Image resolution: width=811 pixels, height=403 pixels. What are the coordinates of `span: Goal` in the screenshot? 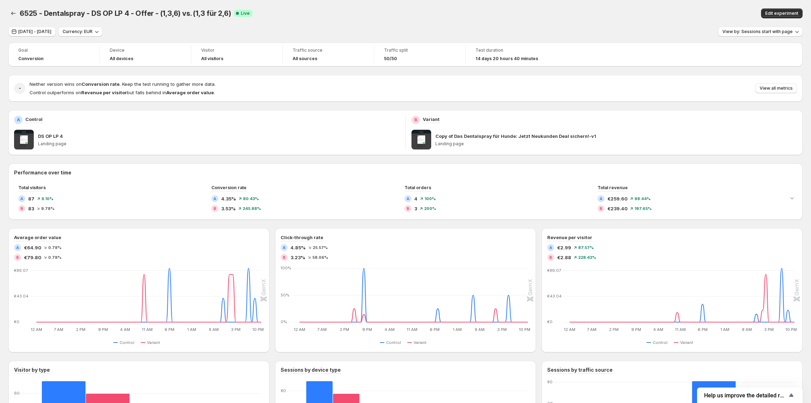 It's located at (54, 50).